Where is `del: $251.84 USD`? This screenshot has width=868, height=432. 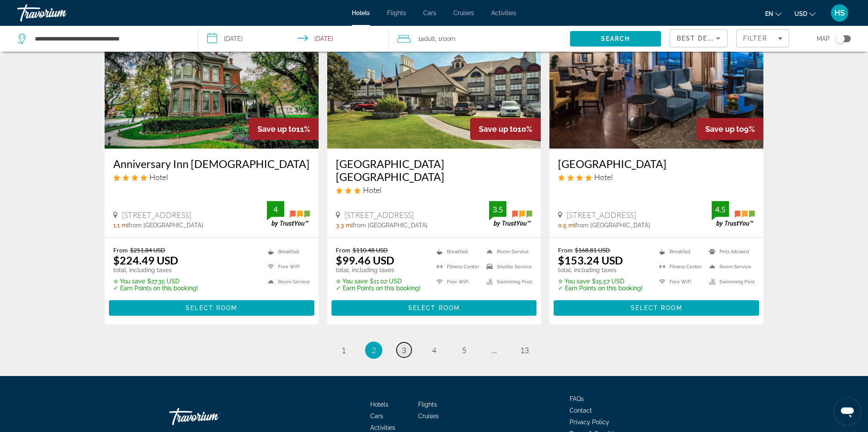 del: $251.84 USD is located at coordinates (148, 250).